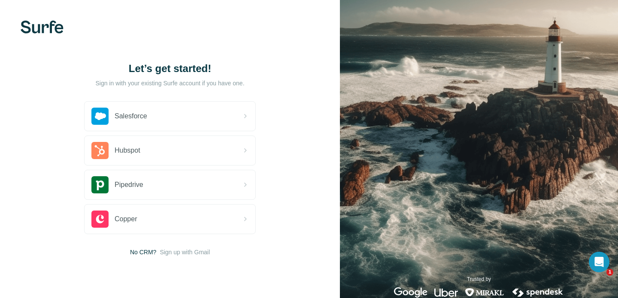 The width and height of the screenshot is (618, 298). Describe the element at coordinates (131, 116) in the screenshot. I see `span: Salesforce` at that location.